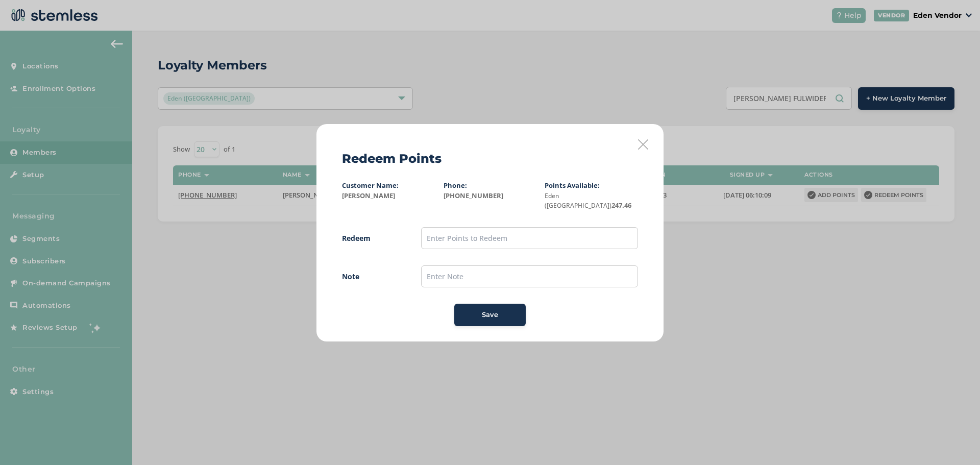 The width and height of the screenshot is (980, 465). What do you see at coordinates (371, 276) in the screenshot?
I see `label: Note` at bounding box center [371, 276].